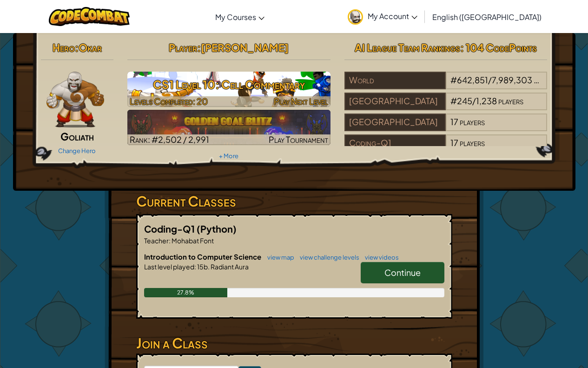 This screenshot has width=588, height=368. I want to click on span: Introduction to Computer Science, so click(203, 256).